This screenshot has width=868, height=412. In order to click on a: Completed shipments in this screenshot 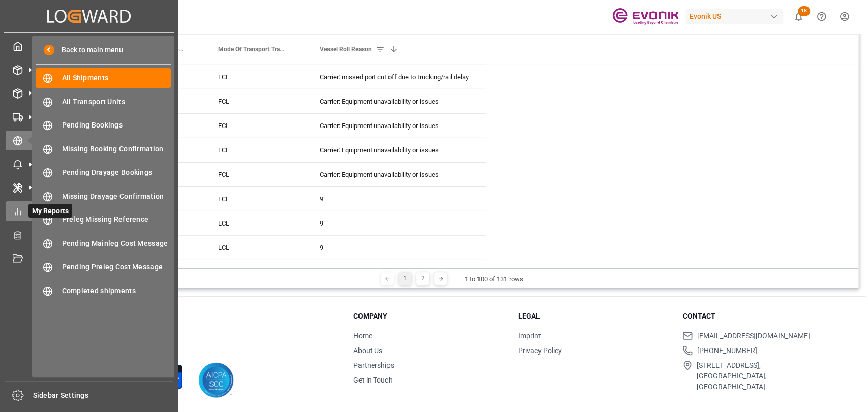, I will do `click(103, 290)`.